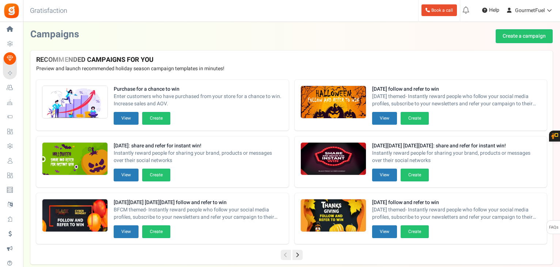 This screenshot has width=560, height=267. What do you see at coordinates (291, 60) in the screenshot?
I see `h4: RECOMMENDED CAMPAIGNS FOR YOU` at bounding box center [291, 60].